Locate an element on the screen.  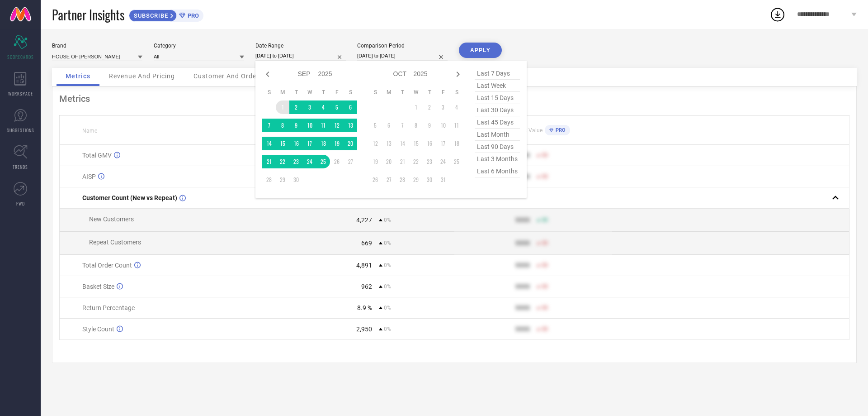
input: Select comparison period is located at coordinates (402, 56).